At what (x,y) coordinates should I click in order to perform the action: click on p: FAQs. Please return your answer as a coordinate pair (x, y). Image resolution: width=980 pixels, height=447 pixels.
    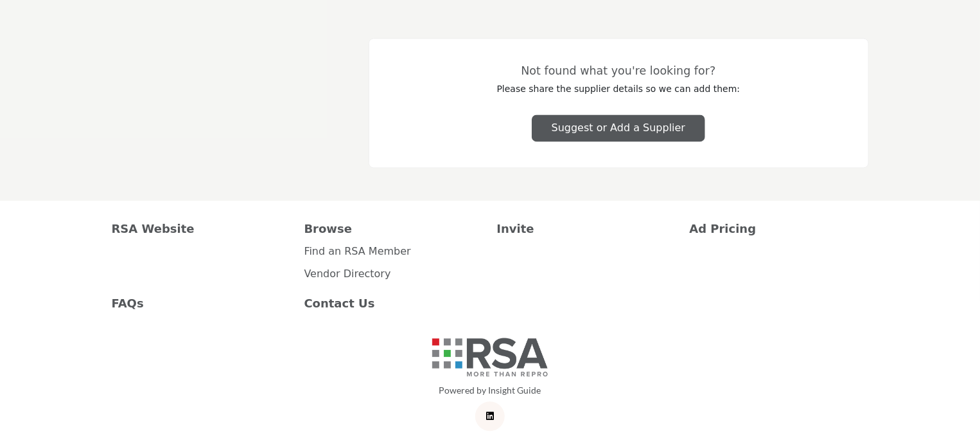
    Looking at the image, I should click on (201, 302).